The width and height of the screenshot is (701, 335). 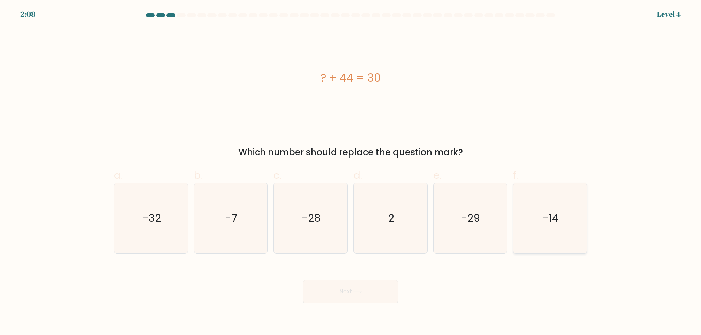 What do you see at coordinates (277, 175) in the screenshot?
I see `span: c.` at bounding box center [277, 175].